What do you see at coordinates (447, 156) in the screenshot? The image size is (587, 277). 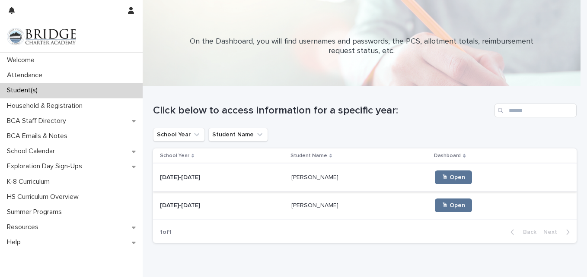 I see `p: Dashboard` at bounding box center [447, 156].